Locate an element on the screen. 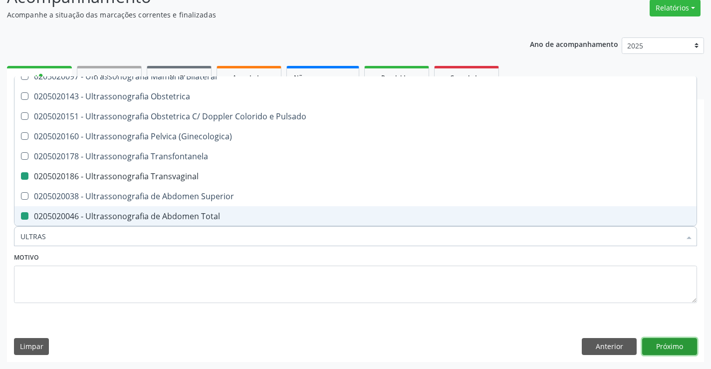  div: 0205020186 - Ultrassonografia Transvaginal is located at coordinates (355, 176).